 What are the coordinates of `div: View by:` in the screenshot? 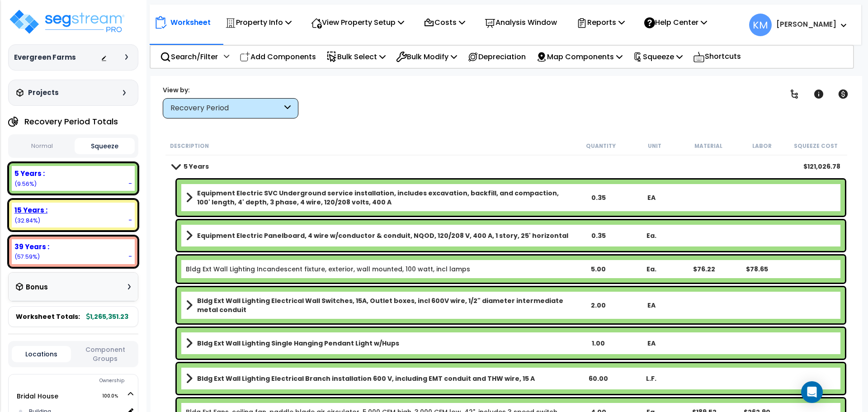 It's located at (231, 90).